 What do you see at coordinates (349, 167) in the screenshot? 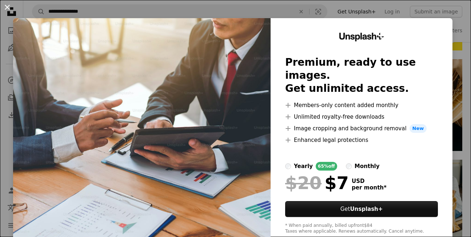
I see `input: monthly` at bounding box center [349, 167].